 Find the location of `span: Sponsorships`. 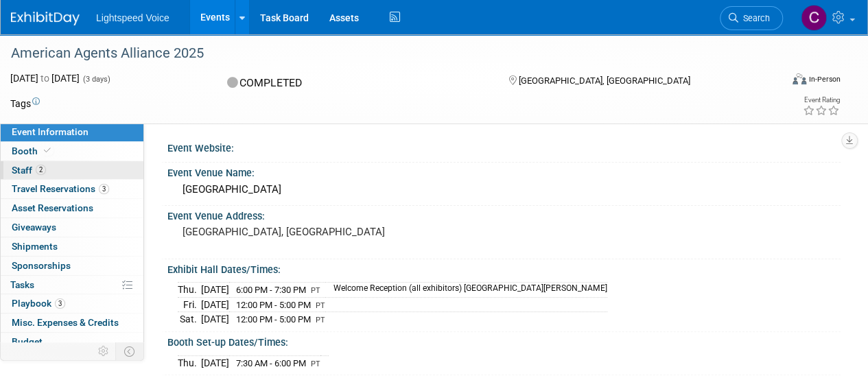

span: Sponsorships is located at coordinates (41, 265).